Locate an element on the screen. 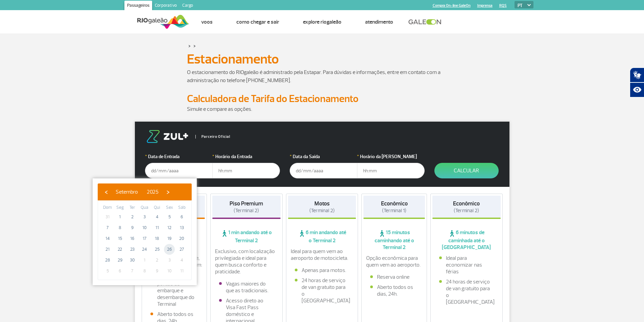 This screenshot has width=644, height=322. span: 12 is located at coordinates (170, 228).